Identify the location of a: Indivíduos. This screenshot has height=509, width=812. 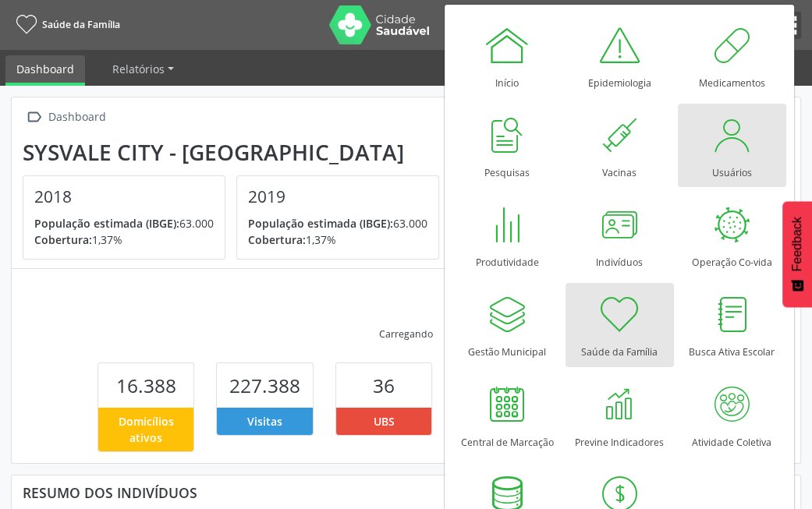
(619, 234).